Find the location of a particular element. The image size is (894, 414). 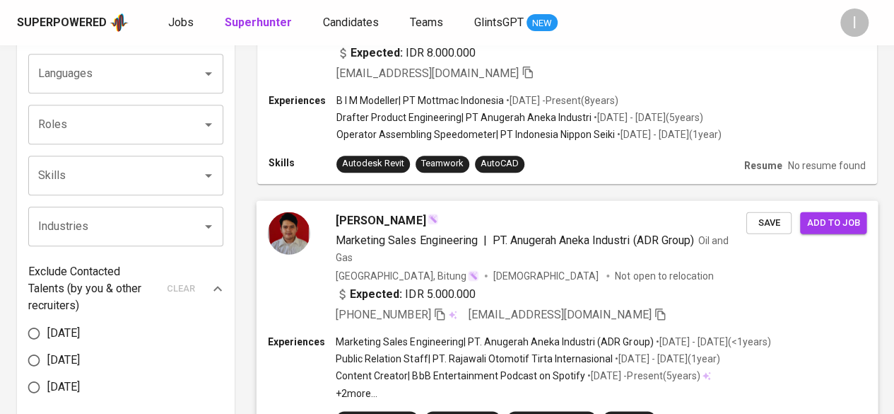

a: Teams is located at coordinates (428, 23).